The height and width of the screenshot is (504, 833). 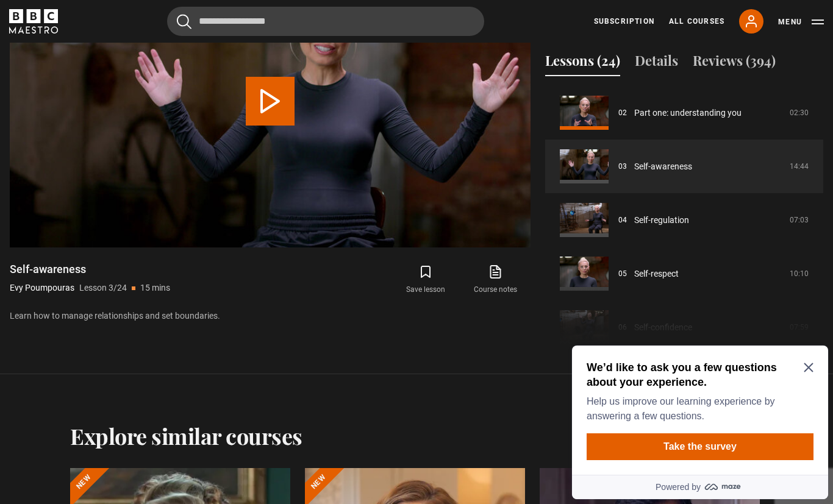 I want to click on button: Lessons (24), so click(x=582, y=63).